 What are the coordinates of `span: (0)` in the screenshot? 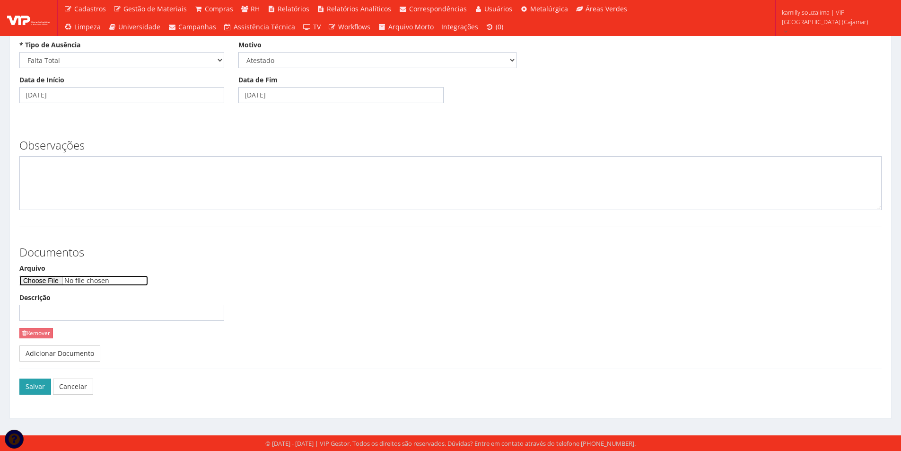 It's located at (499, 26).